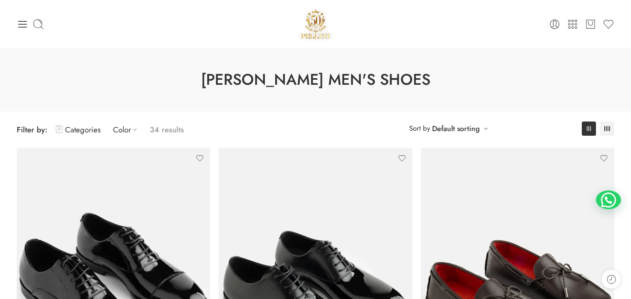 The width and height of the screenshot is (631, 299). Describe the element at coordinates (127, 129) in the screenshot. I see `a: Color` at that location.